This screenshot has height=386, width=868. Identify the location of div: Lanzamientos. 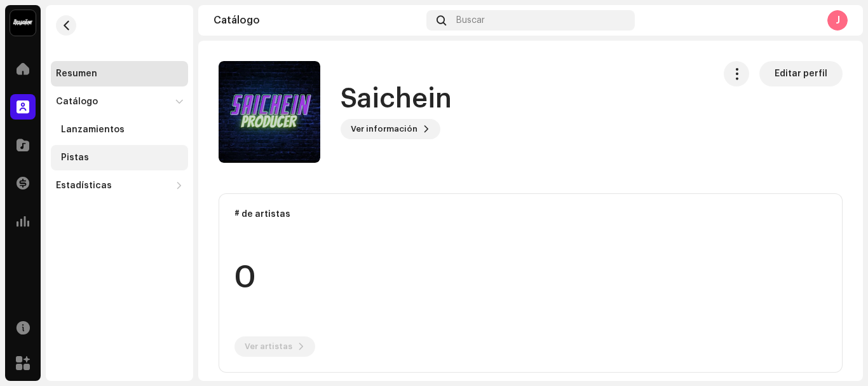
(93, 130).